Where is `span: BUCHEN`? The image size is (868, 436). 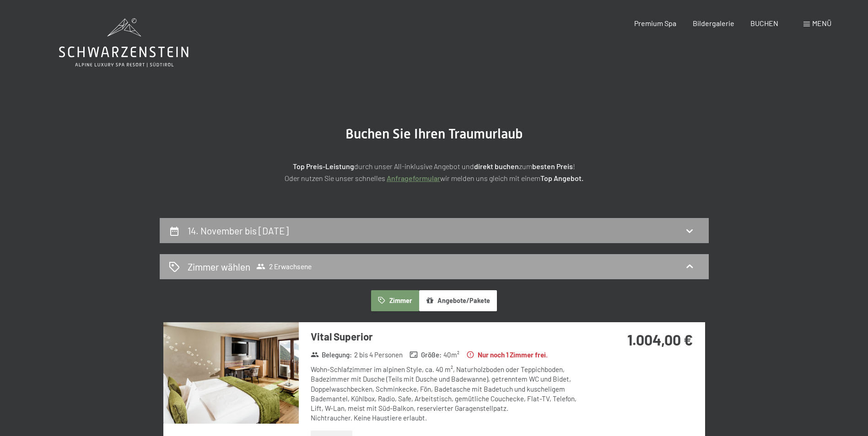
span: BUCHEN is located at coordinates (765, 23).